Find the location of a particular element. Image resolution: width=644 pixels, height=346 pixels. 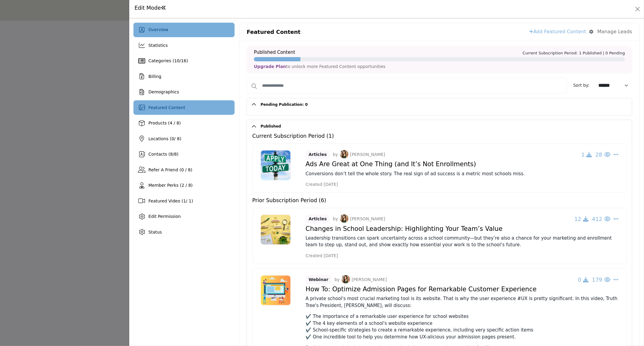

span: Statistics is located at coordinates (159, 45).